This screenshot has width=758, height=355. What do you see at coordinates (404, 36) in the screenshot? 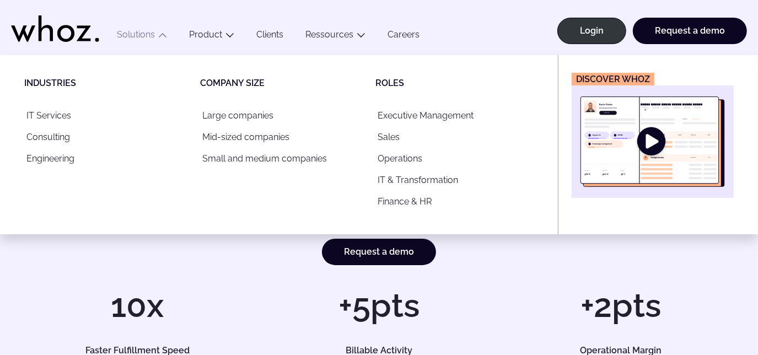
I see `a: Careers` at bounding box center [404, 36].